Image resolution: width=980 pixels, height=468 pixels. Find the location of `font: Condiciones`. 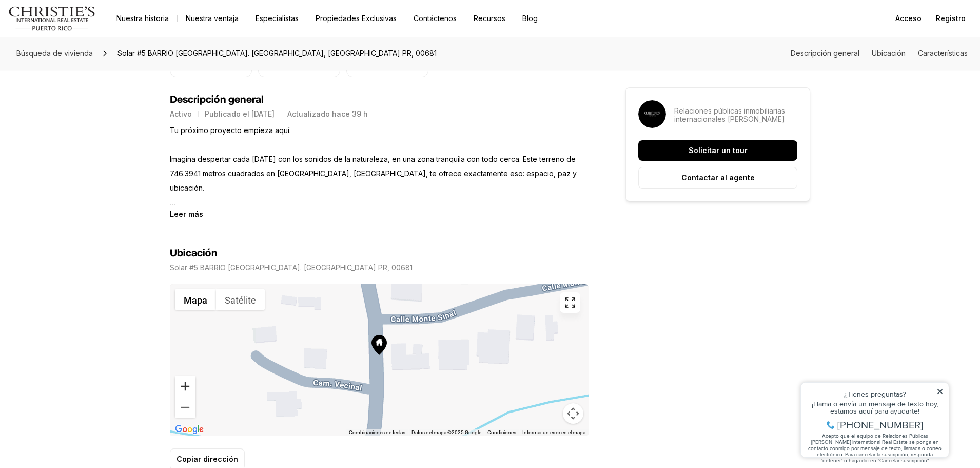

font: Condiciones is located at coordinates (502, 432).